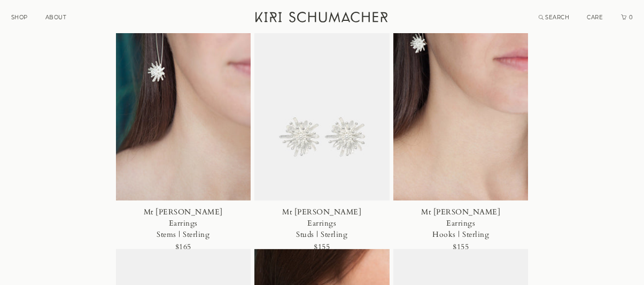 The width and height of the screenshot is (644, 285). What do you see at coordinates (595, 17) in the screenshot?
I see `a: CARE` at bounding box center [595, 17].